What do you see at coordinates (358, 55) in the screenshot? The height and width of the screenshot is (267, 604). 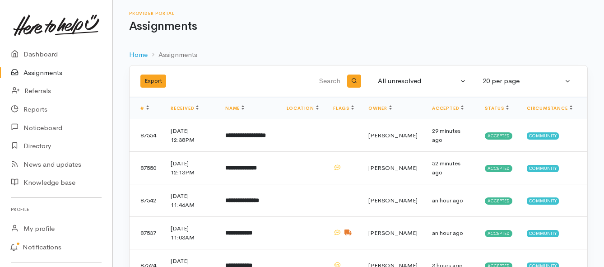 I see `nav: breadcrumb` at bounding box center [358, 55].